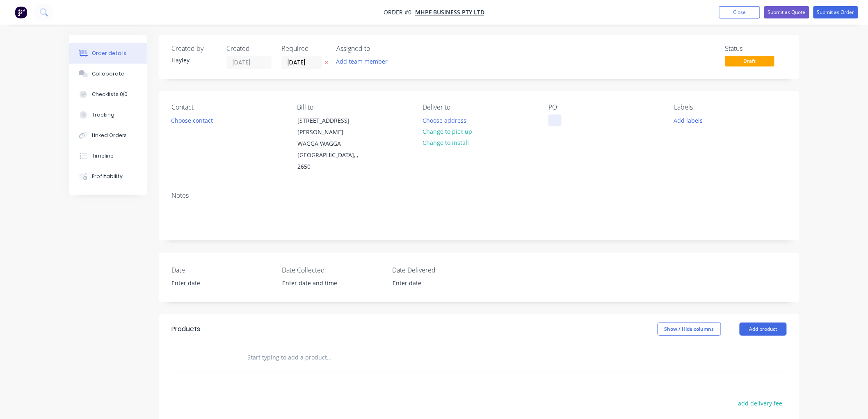 This screenshot has width=868, height=419. Describe the element at coordinates (108, 177) in the screenshot. I see `button: Profitability` at that location.